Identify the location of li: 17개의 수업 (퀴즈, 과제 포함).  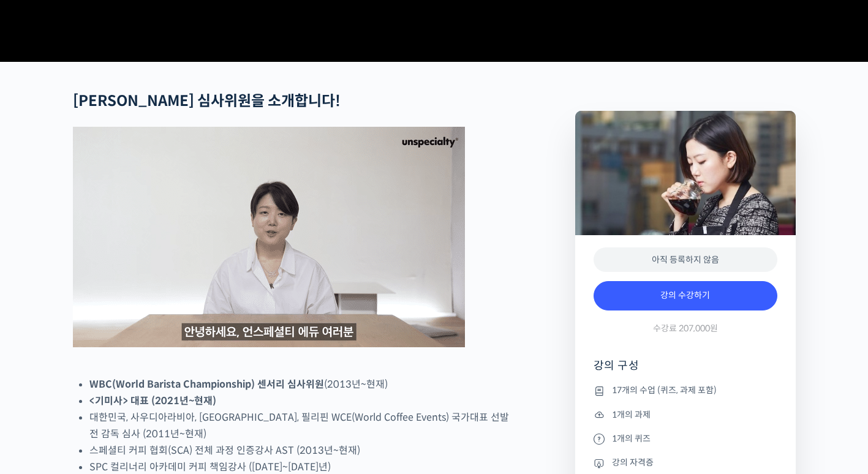
(686, 391).